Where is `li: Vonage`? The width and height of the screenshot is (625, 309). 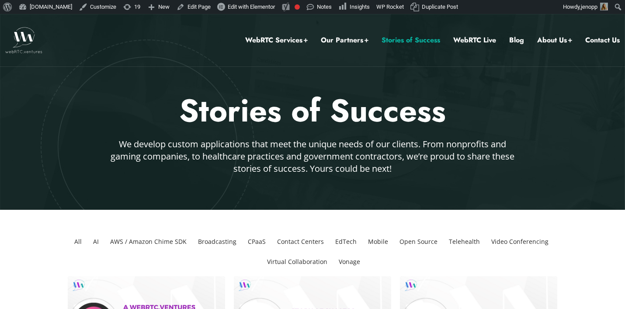
li: Vonage is located at coordinates (349, 262).